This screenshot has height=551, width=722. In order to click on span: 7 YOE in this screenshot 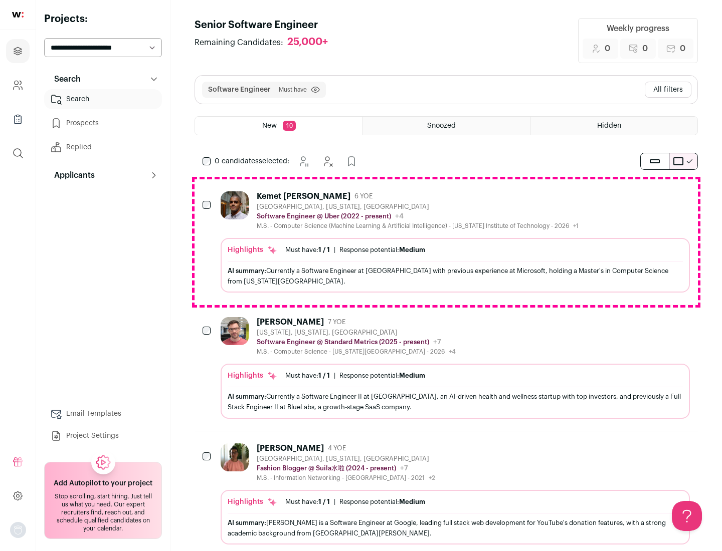, I will do `click(336, 322)`.